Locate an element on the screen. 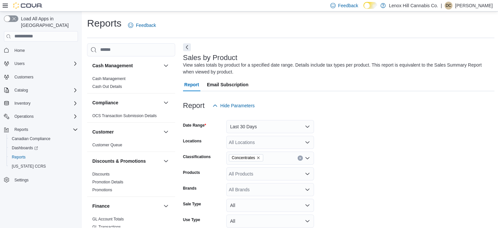 This screenshot has width=498, height=228. a: Promotions is located at coordinates (102, 190).